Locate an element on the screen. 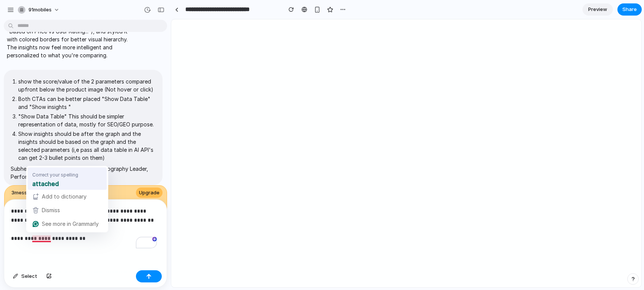 This screenshot has width=644, height=290. div: To enrich screen reader interactions, please activate Accessibility in Grammarly extension settings is located at coordinates (84, 234).